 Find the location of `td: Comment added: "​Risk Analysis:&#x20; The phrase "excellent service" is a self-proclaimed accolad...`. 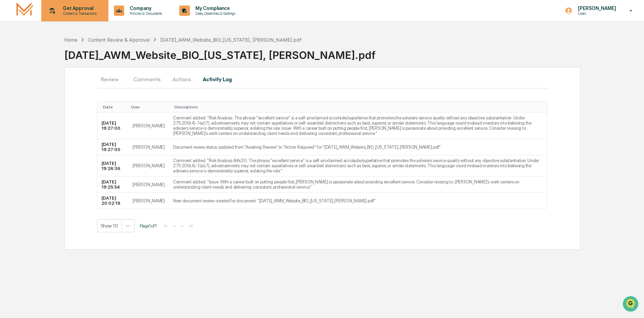

td: Comment added: "​Risk Analysis:&#x20; The phrase "excellent service" is a self-proclaimed accolad... is located at coordinates (358, 166).